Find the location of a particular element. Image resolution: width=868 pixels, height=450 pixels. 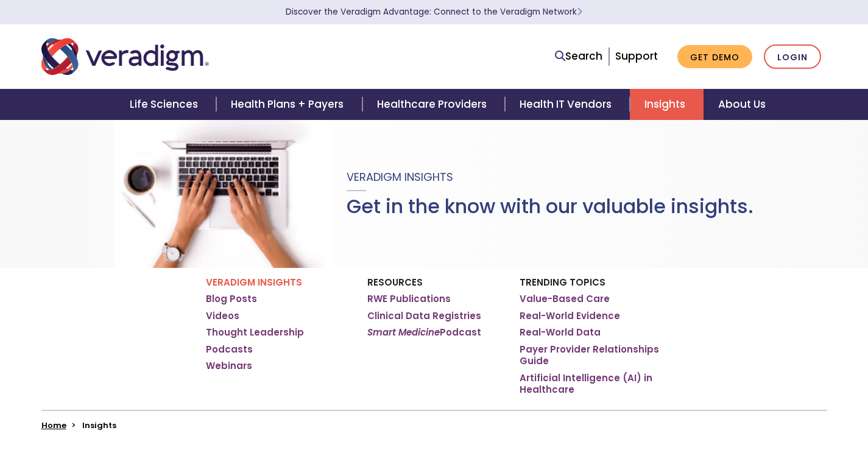

a: Real-World Evidence is located at coordinates (570, 316).